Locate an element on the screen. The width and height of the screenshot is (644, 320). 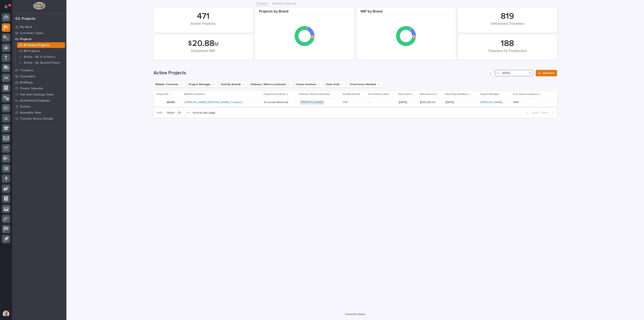
p: Assembly View is located at coordinates (31, 113).